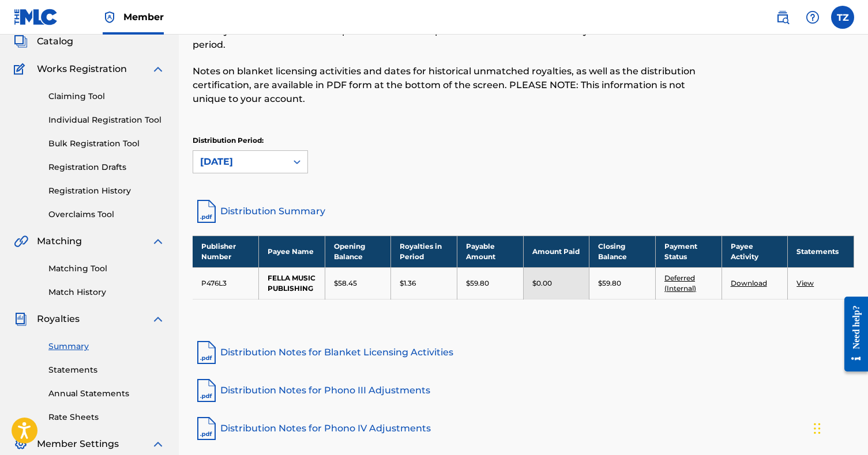 This screenshot has height=455, width=868. I want to click on th: Royalties in Period, so click(423, 251).